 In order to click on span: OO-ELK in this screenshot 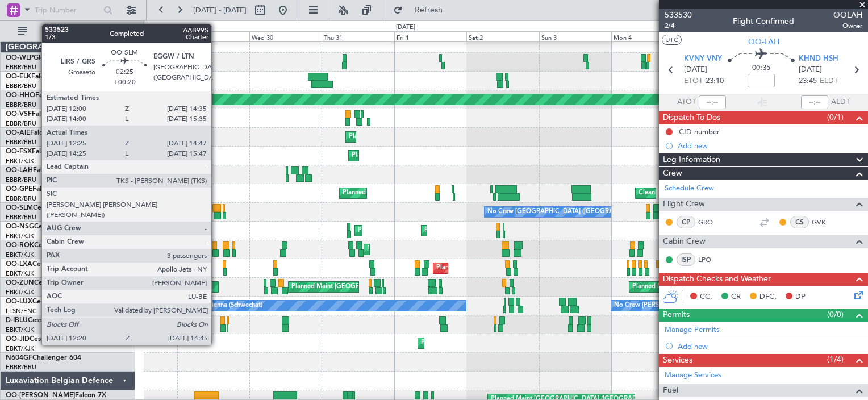, I will do `click(18, 77)`.